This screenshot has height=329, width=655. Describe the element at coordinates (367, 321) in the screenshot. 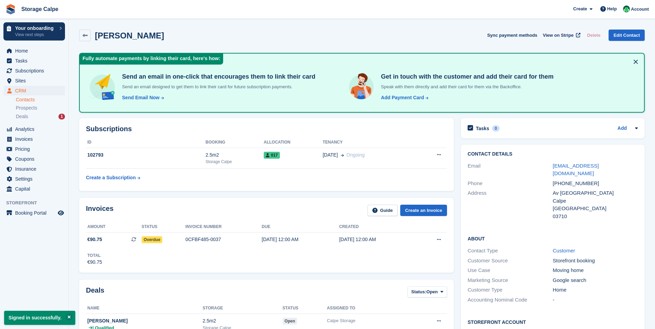

I see `div: Calpe Storage` at that location.